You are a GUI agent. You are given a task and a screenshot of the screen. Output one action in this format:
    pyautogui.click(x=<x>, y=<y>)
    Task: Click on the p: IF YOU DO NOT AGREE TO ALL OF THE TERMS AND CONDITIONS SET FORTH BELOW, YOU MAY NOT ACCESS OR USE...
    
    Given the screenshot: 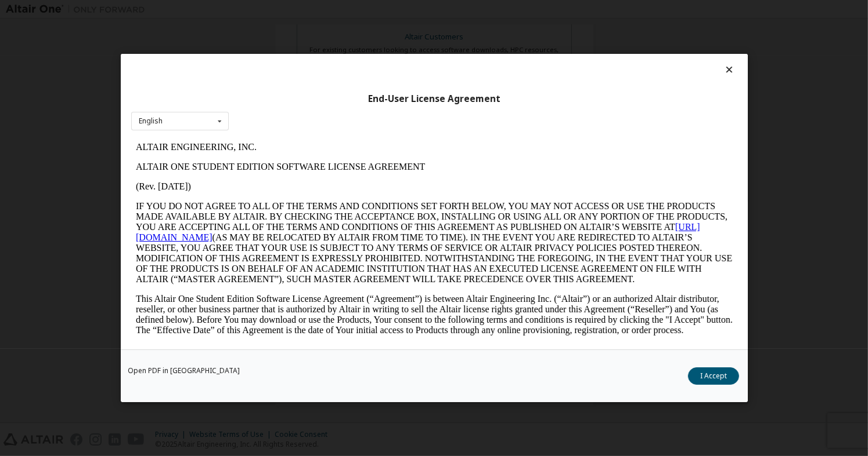 What is the action you would take?
    pyautogui.click(x=303, y=105)
    